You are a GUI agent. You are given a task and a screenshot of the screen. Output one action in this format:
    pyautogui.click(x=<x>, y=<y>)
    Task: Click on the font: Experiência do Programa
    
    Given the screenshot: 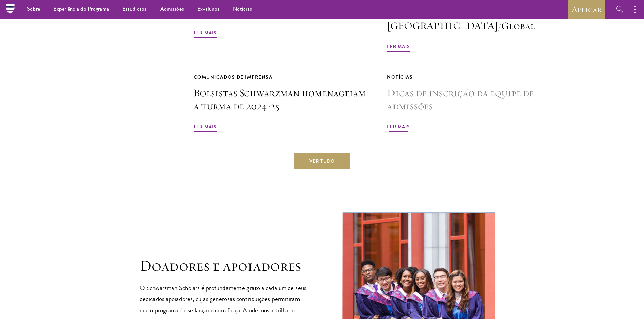 What is the action you would take?
    pyautogui.click(x=81, y=9)
    